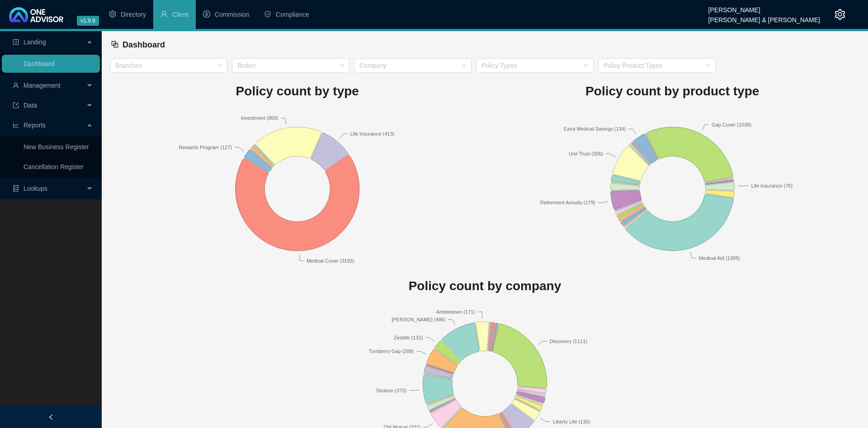  What do you see at coordinates (87, 21) in the screenshot?
I see `span: v1.9.9` at bounding box center [87, 21].